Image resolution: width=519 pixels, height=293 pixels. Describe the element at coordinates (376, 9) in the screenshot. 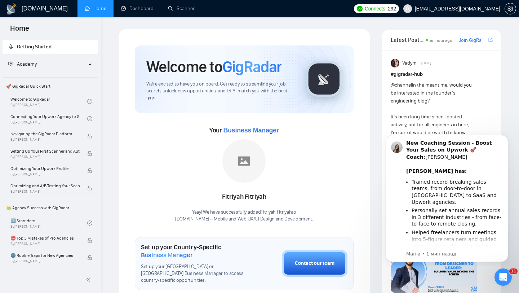

I see `span: Connects:` at that location.